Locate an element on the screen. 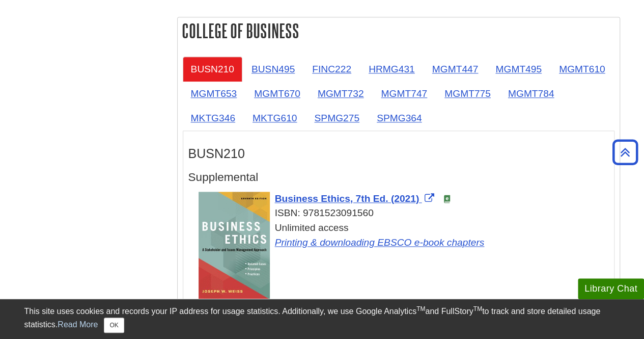  a: Read More is located at coordinates (77, 324).